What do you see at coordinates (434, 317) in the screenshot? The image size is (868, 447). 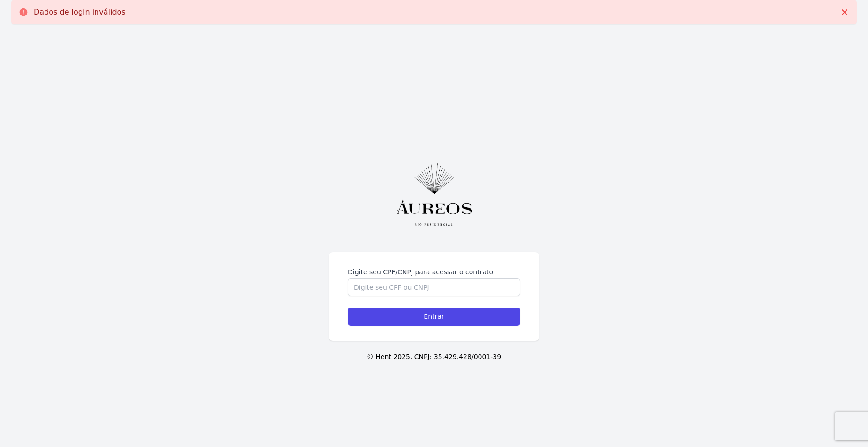 I see `input: Entrar` at bounding box center [434, 317].